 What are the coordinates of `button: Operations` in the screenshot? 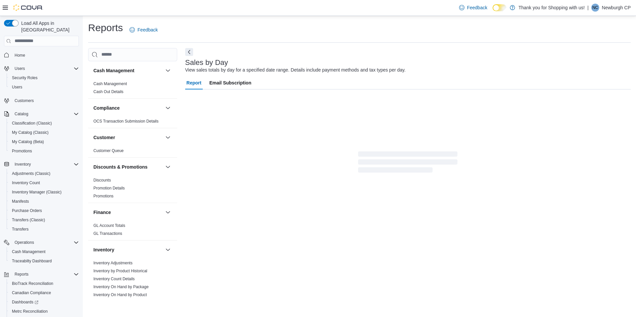 It's located at (41, 243).